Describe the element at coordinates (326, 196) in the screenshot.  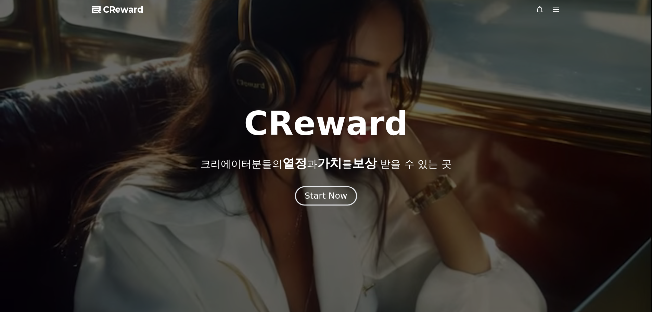
I see `a: Start Now` at that location.